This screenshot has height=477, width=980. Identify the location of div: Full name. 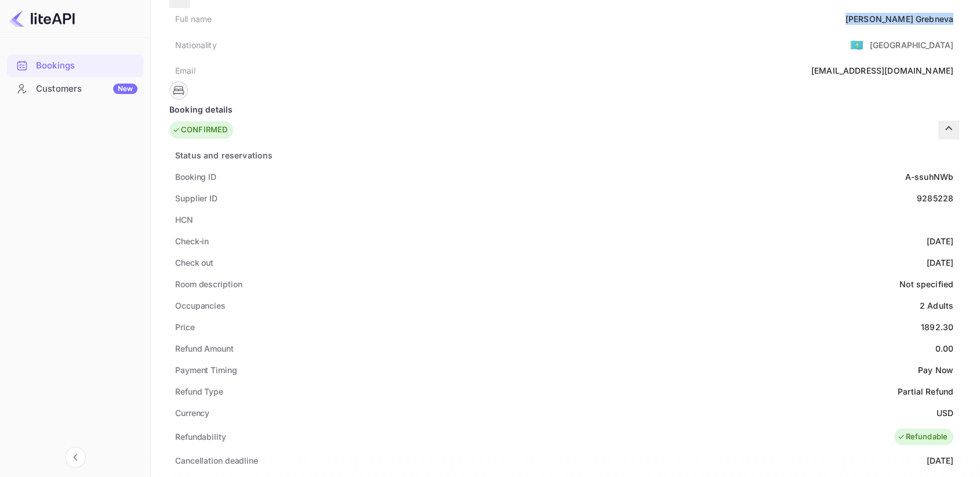
(193, 19).